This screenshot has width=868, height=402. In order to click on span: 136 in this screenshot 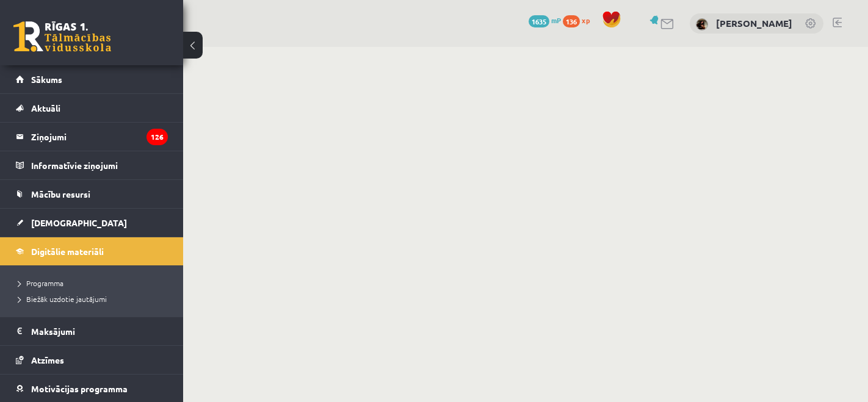, I will do `click(571, 22)`.